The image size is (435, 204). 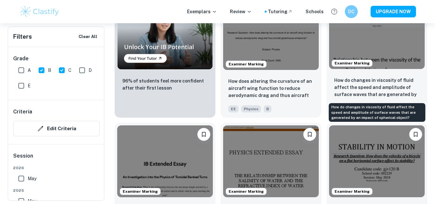 I want to click on img: Physics EE example thumbnail: THE RELATIONSHIP BETWEEN THE SALINITY O, so click(x=271, y=161).